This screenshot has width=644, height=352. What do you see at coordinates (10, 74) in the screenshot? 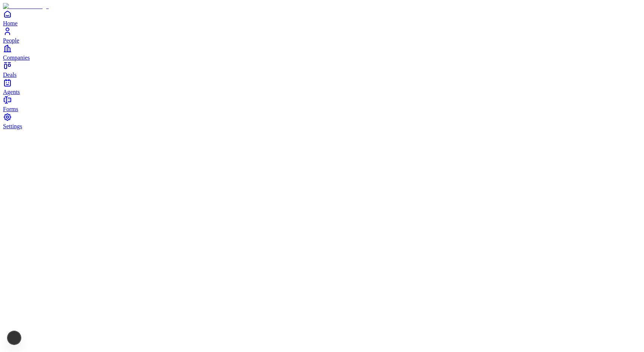
I see `span: Deals` at bounding box center [10, 74].